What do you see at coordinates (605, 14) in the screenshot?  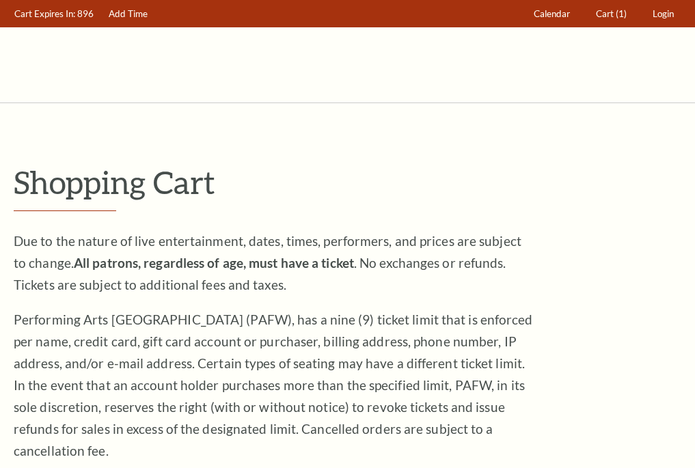 I see `span: Cart` at bounding box center [605, 14].